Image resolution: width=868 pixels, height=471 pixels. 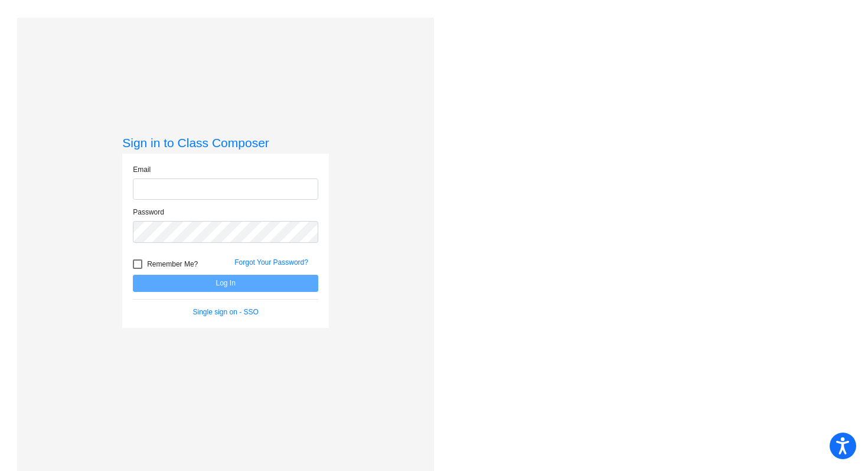 I want to click on label: Password, so click(x=148, y=212).